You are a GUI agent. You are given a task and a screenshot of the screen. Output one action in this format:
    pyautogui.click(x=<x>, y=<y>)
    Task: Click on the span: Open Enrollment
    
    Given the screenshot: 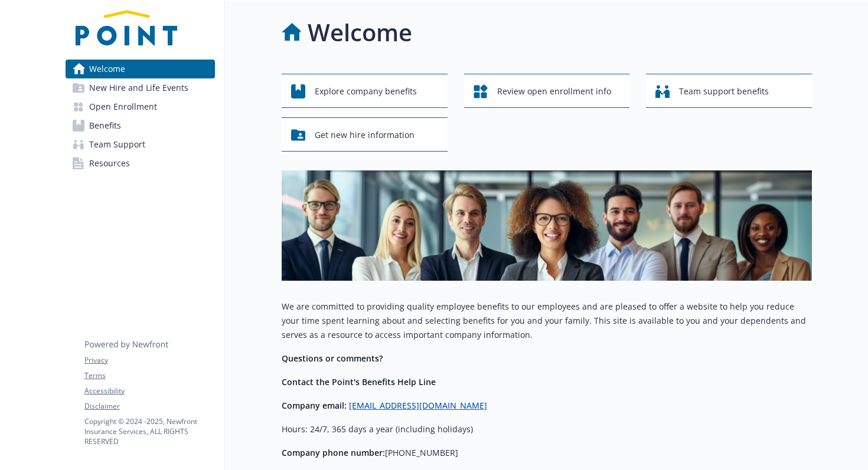 What is the action you would take?
    pyautogui.click(x=123, y=107)
    